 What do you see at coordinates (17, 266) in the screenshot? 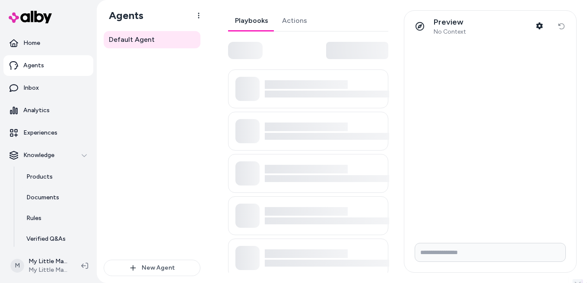
I see `span: M` at bounding box center [17, 266].